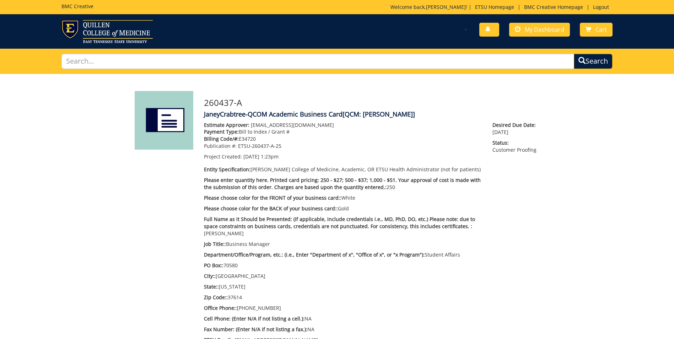 The image size is (674, 339). Describe the element at coordinates (596, 30) in the screenshot. I see `a: Cart` at that location.